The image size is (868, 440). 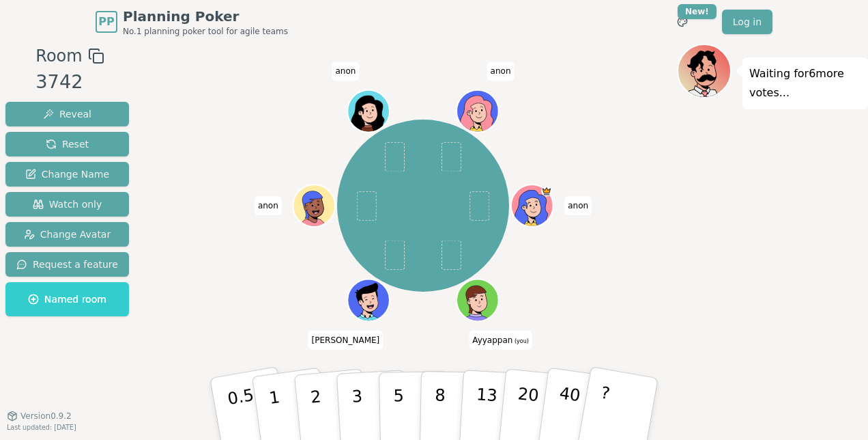 I want to click on span: anon is the host, so click(x=546, y=191).